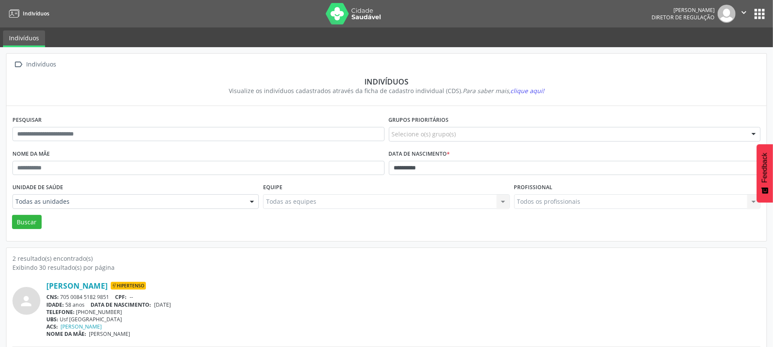 This screenshot has width=773, height=347. Describe the element at coordinates (403, 305) in the screenshot. I see `div: 58 anos` at that location.